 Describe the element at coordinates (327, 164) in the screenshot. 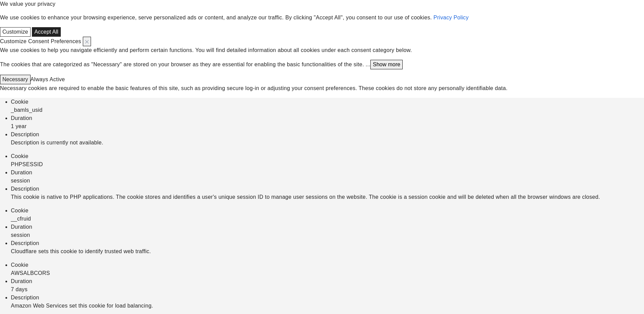

I see `div: PHPSESSID` at that location.